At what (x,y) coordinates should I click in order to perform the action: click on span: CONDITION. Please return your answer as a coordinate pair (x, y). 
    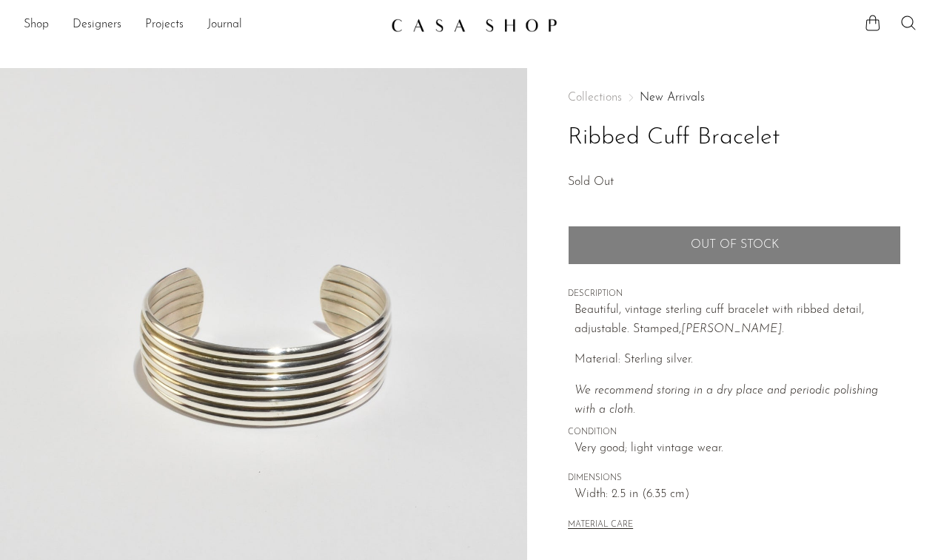
    Looking at the image, I should click on (734, 432).